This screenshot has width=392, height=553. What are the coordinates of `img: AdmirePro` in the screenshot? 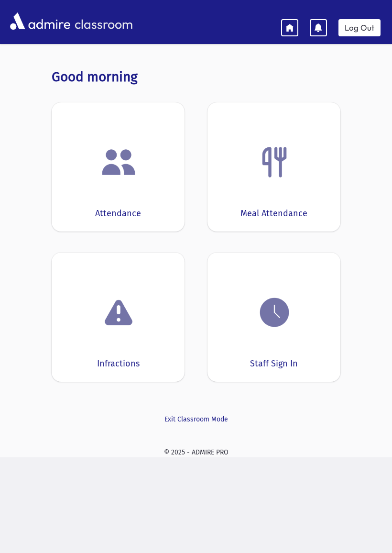 It's located at (40, 21).